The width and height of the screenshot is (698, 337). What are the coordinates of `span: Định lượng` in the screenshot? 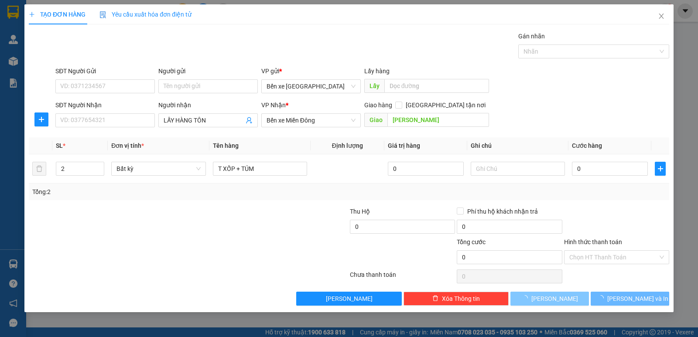 It's located at (347, 146).